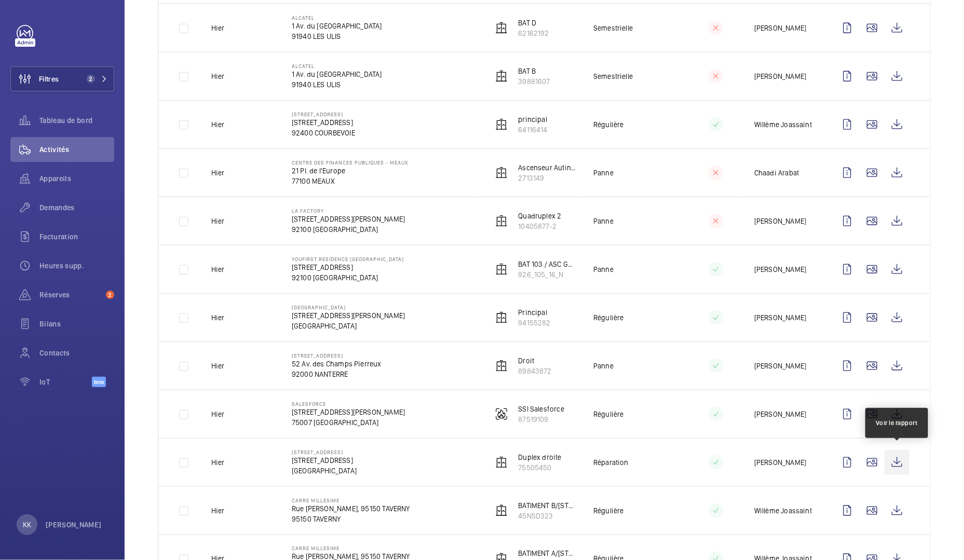 The image size is (964, 560). Describe the element at coordinates (533, 23) in the screenshot. I see `p: BAT D` at that location.